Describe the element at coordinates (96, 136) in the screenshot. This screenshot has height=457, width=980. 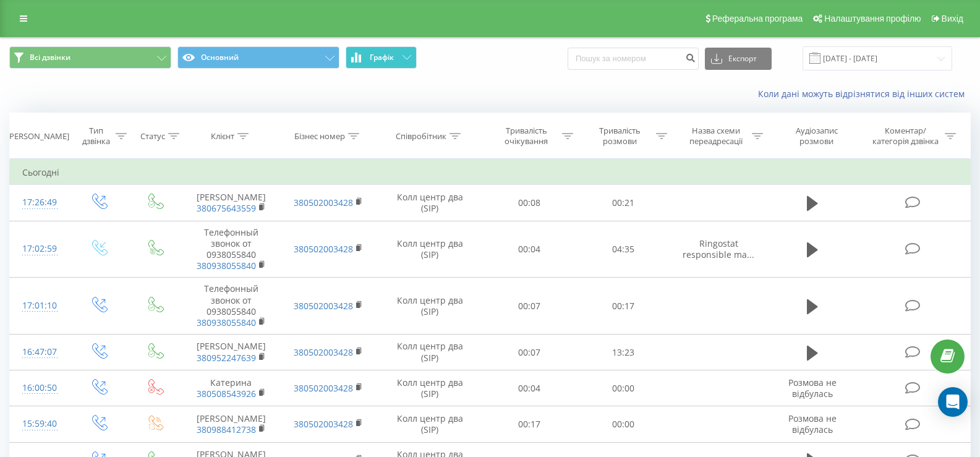
I see `div: Тип дзвінка` at that location.